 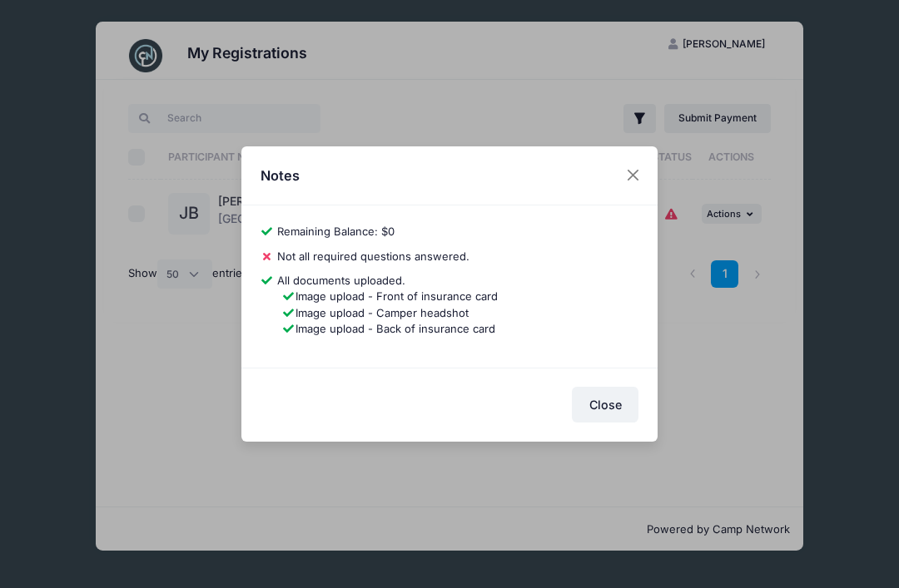 I want to click on span: Remaining Balance:, so click(x=327, y=231).